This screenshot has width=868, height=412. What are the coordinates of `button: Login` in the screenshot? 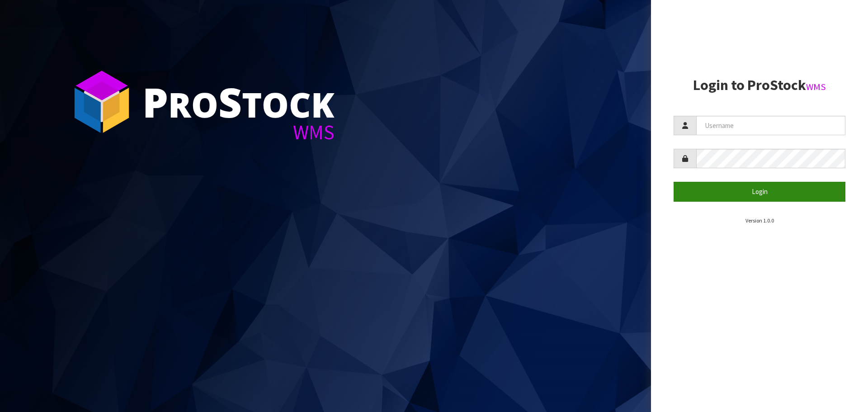 It's located at (760, 191).